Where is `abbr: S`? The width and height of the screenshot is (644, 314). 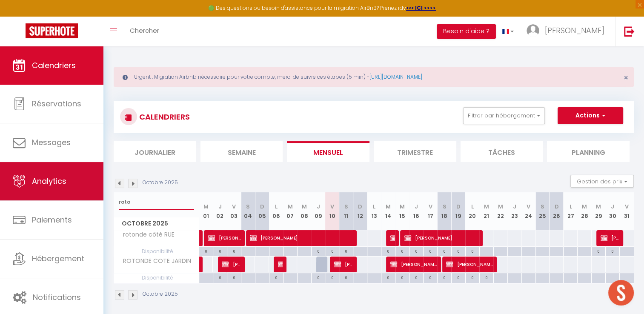
abbr: S is located at coordinates (346, 206).